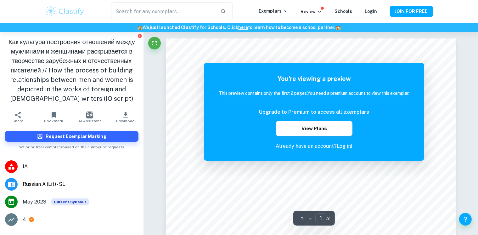 This screenshot has width=478, height=235. I want to click on h6: This preview contains only the first 2 pages. You need a premium account to view this exemplar., so click(314, 93).